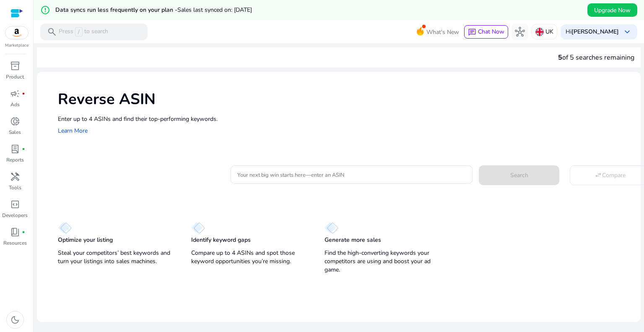 The height and width of the screenshot is (332, 644). Describe the element at coordinates (15, 204) in the screenshot. I see `span: code_blocks` at that location.